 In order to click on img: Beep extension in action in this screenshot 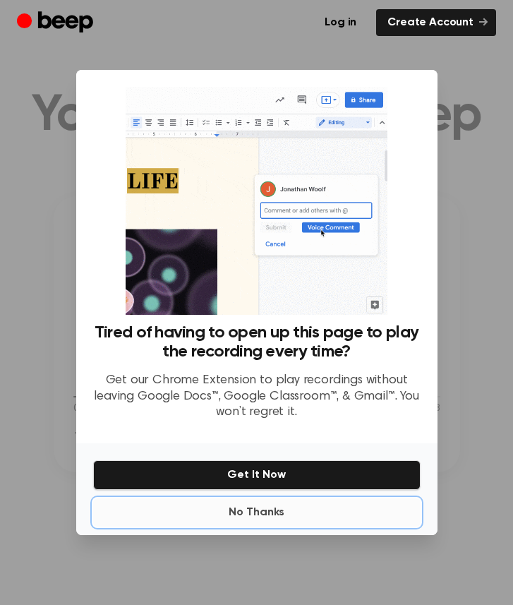, I will do `click(256, 201)`.